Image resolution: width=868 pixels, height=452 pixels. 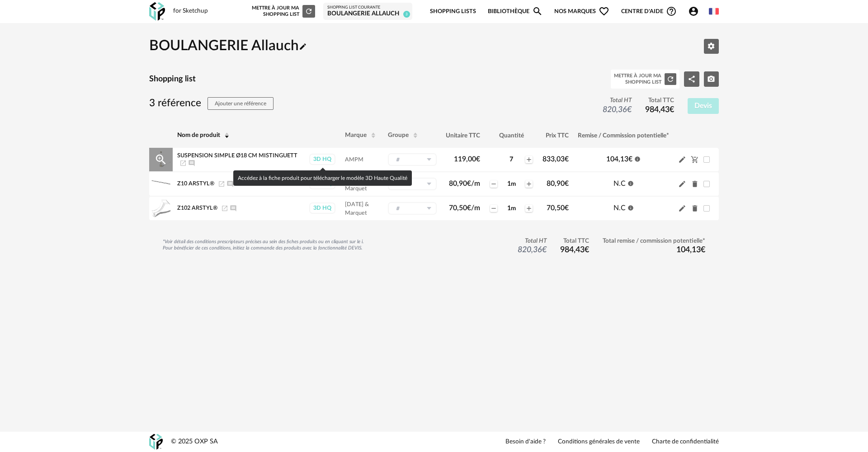 What do you see at coordinates (649, 11) in the screenshot?
I see `span: Centre d'aideHelp Circle Outline icon` at bounding box center [649, 11].